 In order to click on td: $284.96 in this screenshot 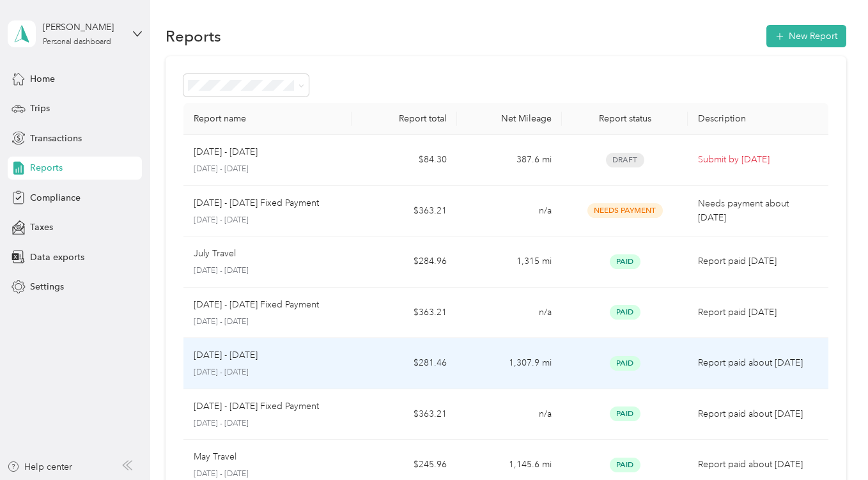, I will do `click(404, 262)`.